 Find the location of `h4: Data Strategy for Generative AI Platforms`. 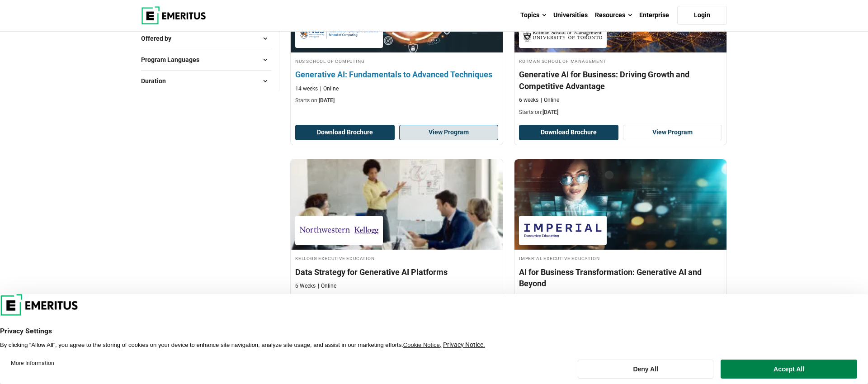

h4: Data Strategy for Generative AI Platforms is located at coordinates (396, 272).